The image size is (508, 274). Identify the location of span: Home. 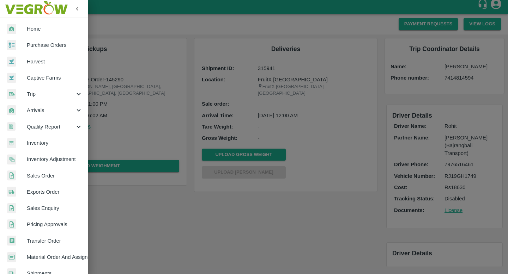
(55, 29).